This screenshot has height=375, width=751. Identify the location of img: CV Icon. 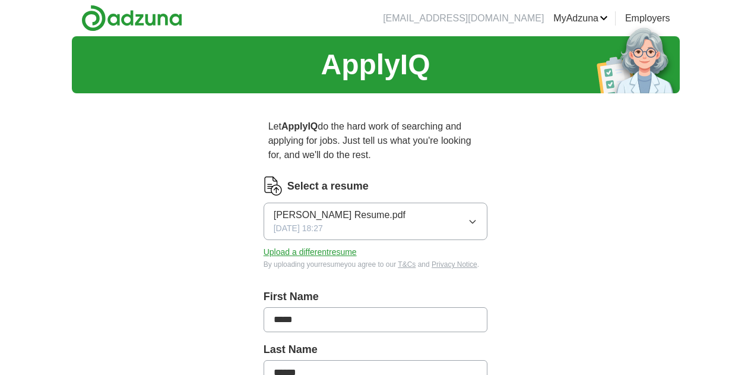
(273, 186).